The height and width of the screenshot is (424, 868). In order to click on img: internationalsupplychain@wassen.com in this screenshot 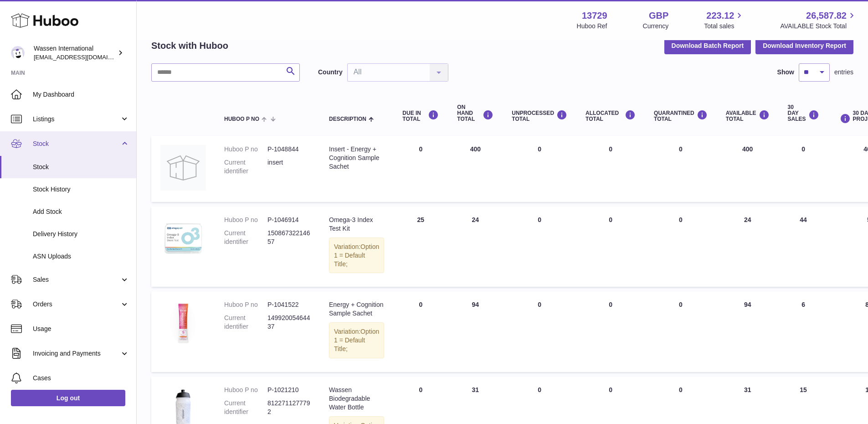, I will do `click(18, 53)`.